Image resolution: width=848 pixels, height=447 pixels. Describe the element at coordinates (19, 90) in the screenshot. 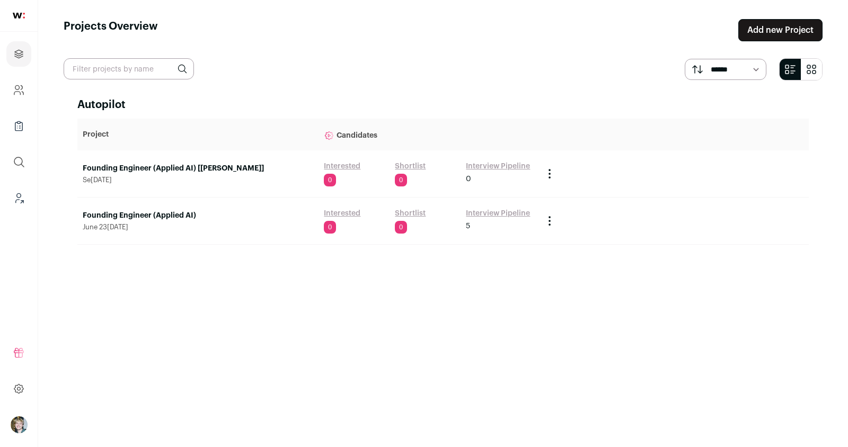

I see `a: Company and ATS Settings` at that location.